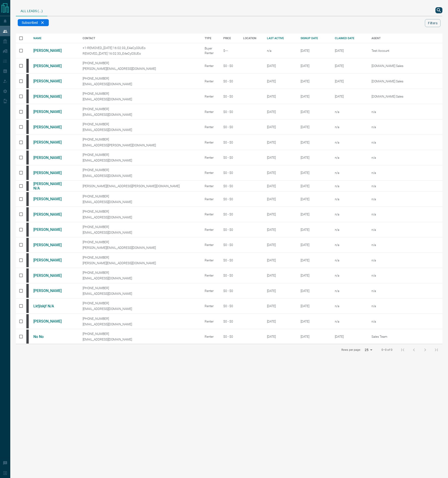 The height and width of the screenshot is (478, 448). What do you see at coordinates (314, 245) in the screenshot?
I see `div: October 16th 2008, 2:53:28 PM` at bounding box center [314, 245].